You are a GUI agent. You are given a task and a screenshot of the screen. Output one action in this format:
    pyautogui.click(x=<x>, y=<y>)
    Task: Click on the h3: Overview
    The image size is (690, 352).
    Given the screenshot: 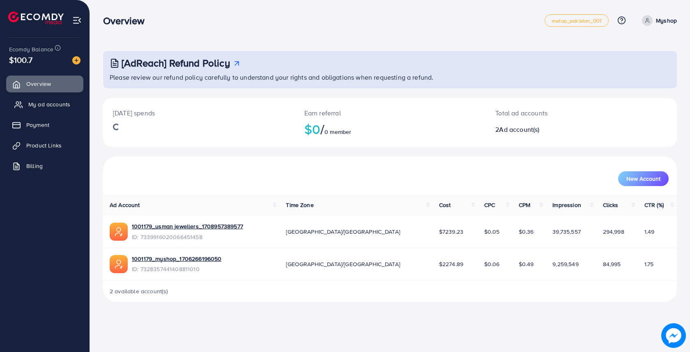 What is the action you would take?
    pyautogui.click(x=127, y=21)
    